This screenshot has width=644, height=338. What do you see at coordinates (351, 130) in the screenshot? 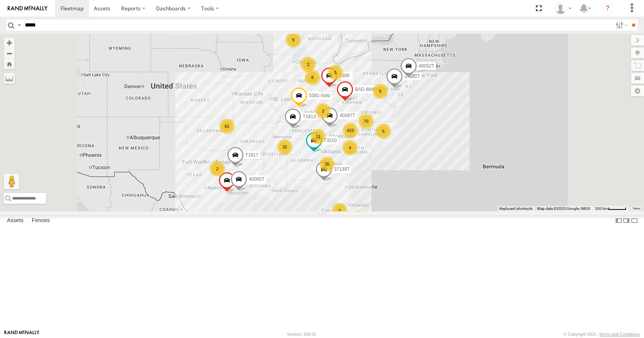
I see `div: 423` at bounding box center [351, 130].